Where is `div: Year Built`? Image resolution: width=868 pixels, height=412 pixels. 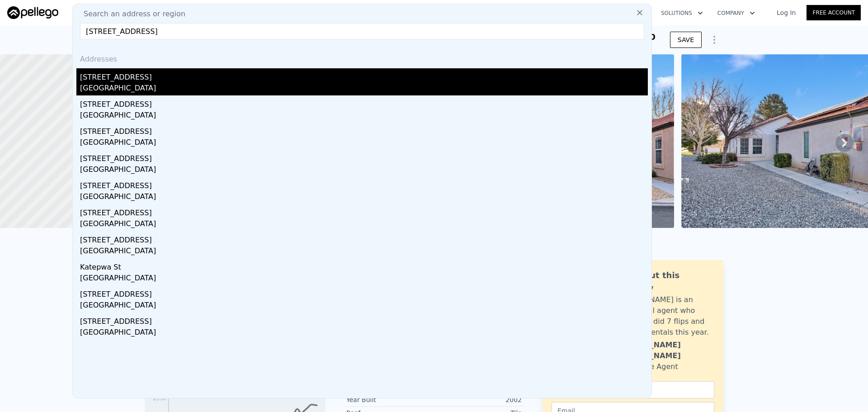 div: Year Built is located at coordinates (390, 400).